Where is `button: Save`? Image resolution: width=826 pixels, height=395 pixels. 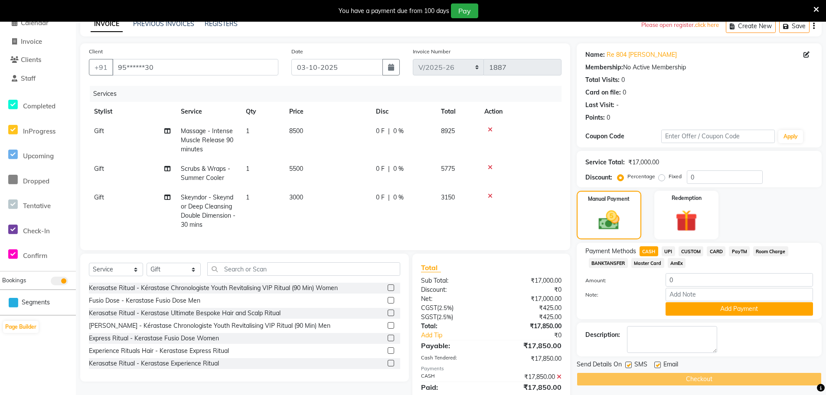
button: Save is located at coordinates (794, 26).